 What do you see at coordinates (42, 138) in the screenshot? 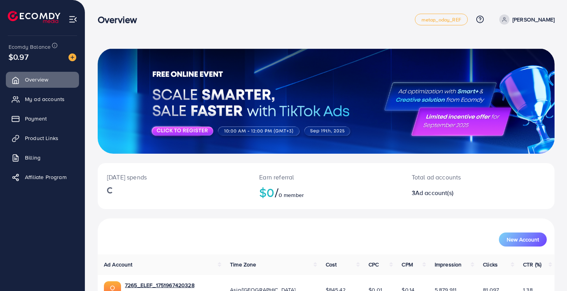
I see `span: Product Links` at bounding box center [42, 138].